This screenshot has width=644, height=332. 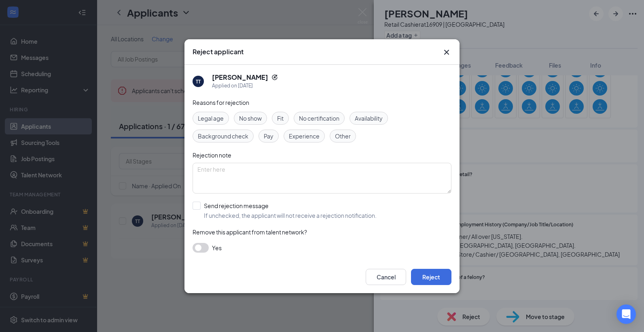 What do you see at coordinates (304, 136) in the screenshot?
I see `span: Experience` at bounding box center [304, 136].